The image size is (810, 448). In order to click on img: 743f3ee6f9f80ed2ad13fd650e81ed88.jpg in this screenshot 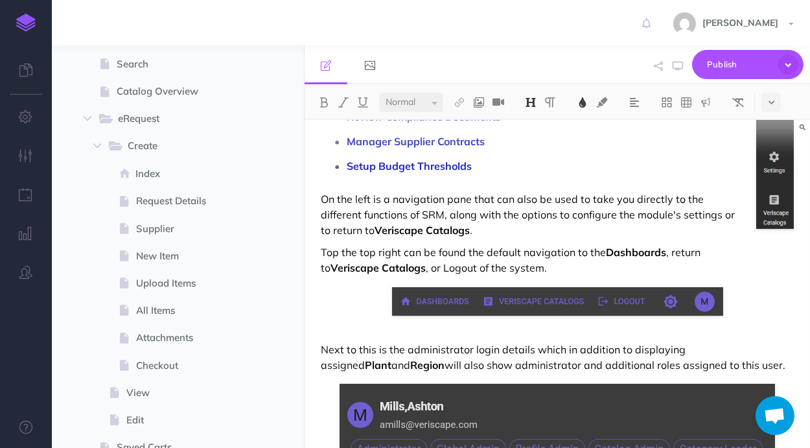, I will do `click(684, 23)`.